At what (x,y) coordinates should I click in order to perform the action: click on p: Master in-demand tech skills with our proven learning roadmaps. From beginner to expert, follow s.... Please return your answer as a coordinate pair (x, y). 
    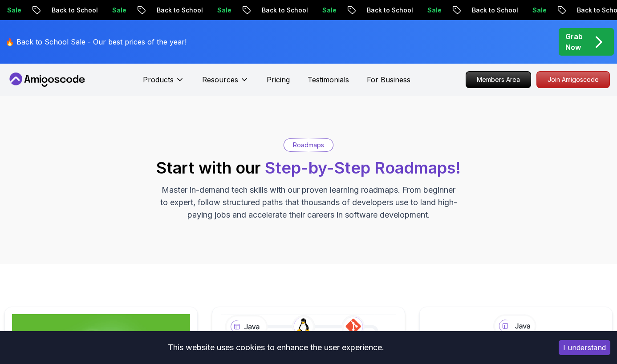
    Looking at the image, I should click on (308, 203).